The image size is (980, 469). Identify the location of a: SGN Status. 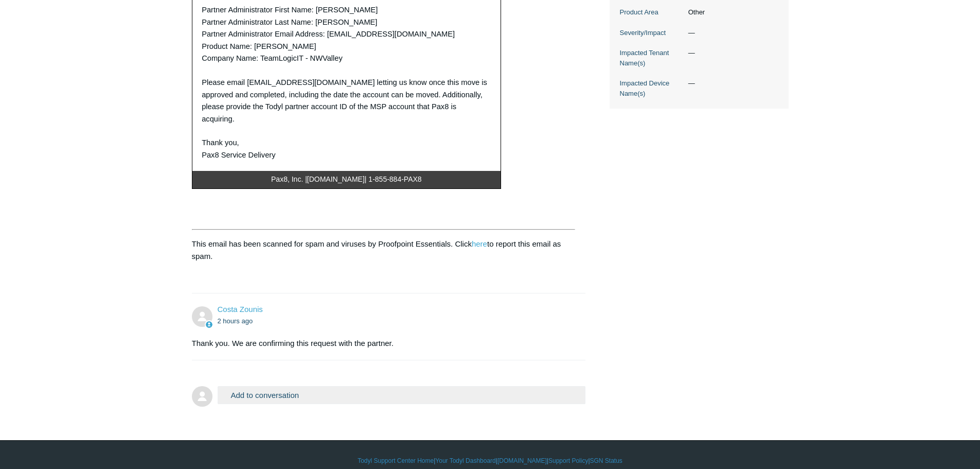
(606, 461).